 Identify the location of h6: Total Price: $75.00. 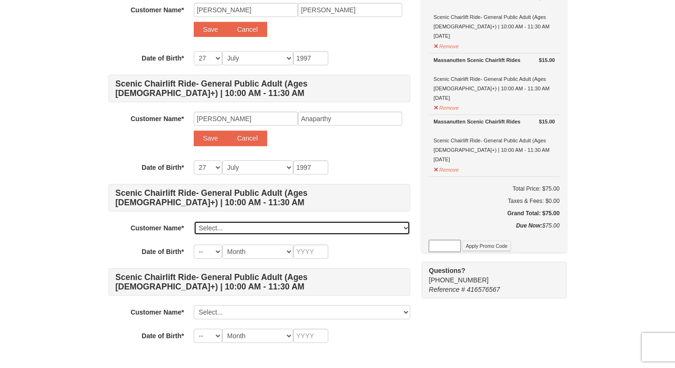
(494, 189).